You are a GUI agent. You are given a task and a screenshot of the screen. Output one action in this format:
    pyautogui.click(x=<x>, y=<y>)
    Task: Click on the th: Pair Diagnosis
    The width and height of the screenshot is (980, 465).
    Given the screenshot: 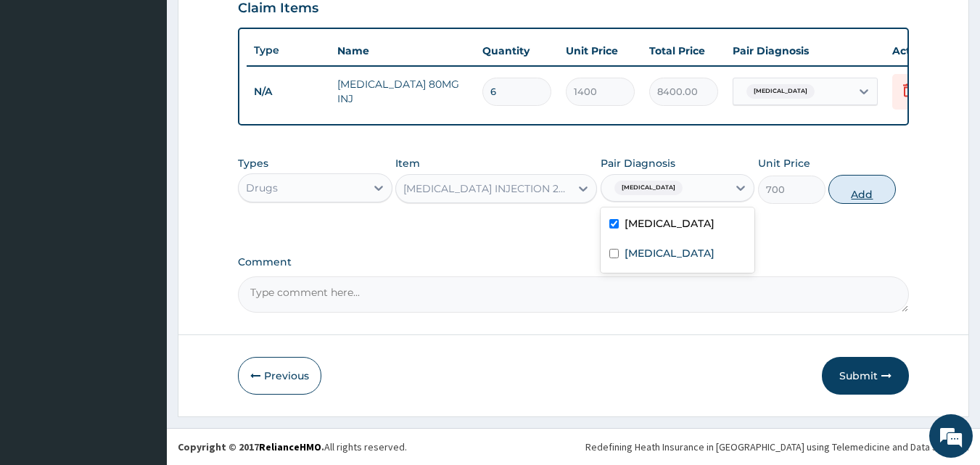 What is the action you would take?
    pyautogui.click(x=805, y=50)
    